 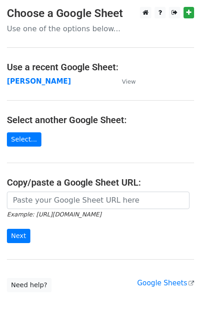 What do you see at coordinates (24, 139) in the screenshot?
I see `a: Select...` at bounding box center [24, 139].